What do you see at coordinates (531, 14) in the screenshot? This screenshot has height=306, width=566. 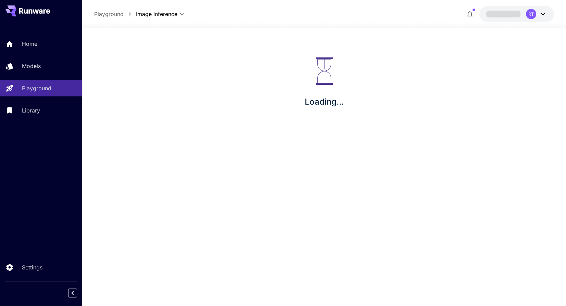 I see `div: RT` at bounding box center [531, 14].